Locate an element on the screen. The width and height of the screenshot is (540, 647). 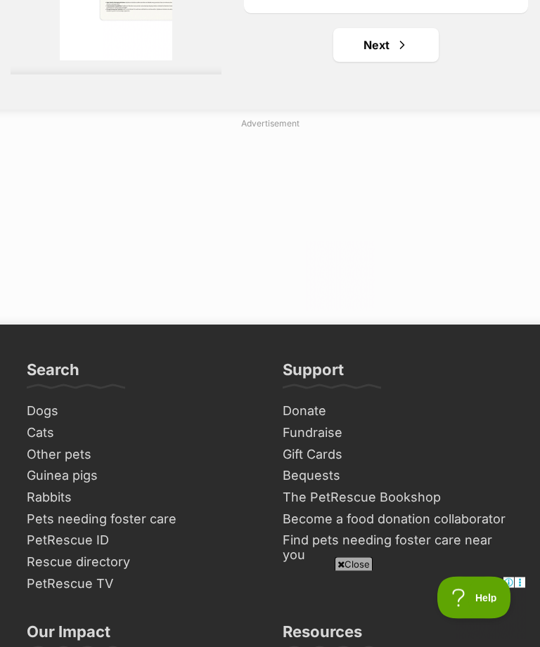
a: Rescue directory is located at coordinates (142, 563).